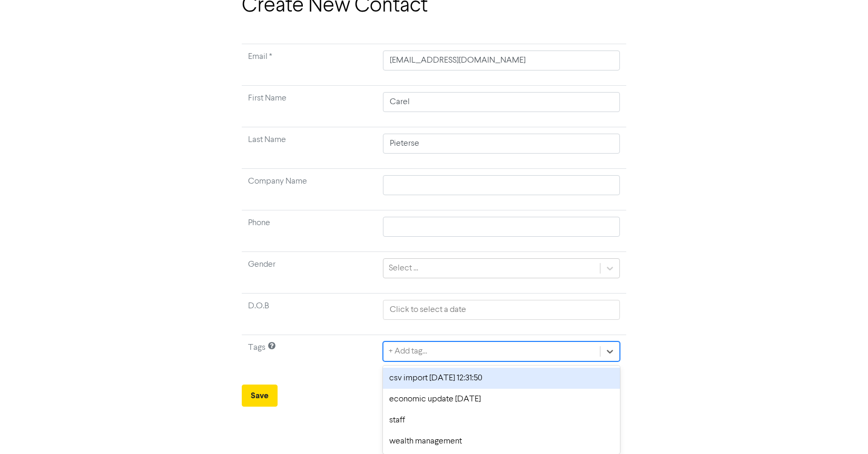  I want to click on div: Select ..., so click(403, 269).